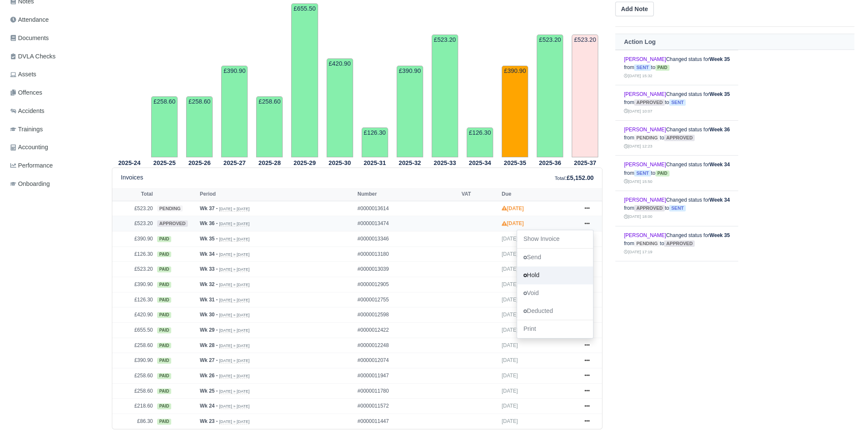  I want to click on a: Hold, so click(555, 275).